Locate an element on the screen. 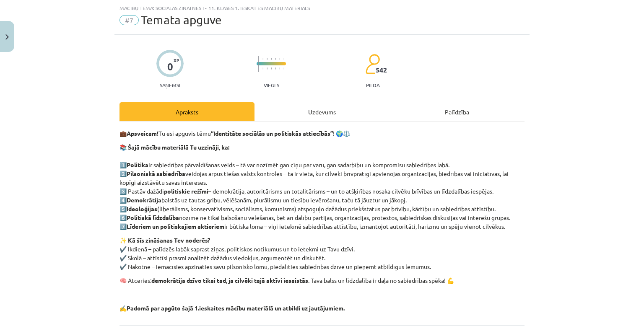  img: students-c634bb4e5e11cddfef0936a35e636f08e4e9abd3cc4e673bd6f9a4125e45ecb1.svg is located at coordinates (373, 64).